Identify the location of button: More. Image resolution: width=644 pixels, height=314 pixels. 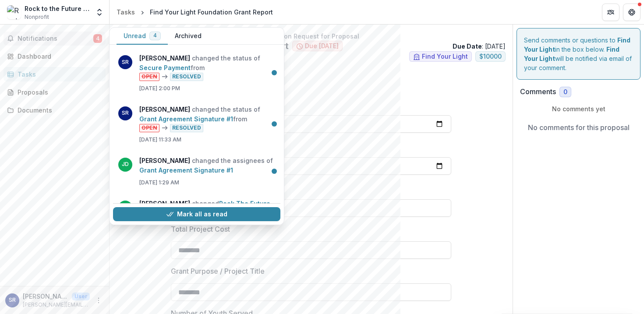
(98, 300).